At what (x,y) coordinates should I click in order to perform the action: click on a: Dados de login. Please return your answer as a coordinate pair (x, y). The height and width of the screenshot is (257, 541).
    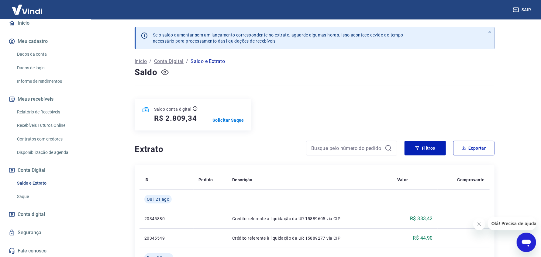
    Looking at the image, I should click on (49, 68).